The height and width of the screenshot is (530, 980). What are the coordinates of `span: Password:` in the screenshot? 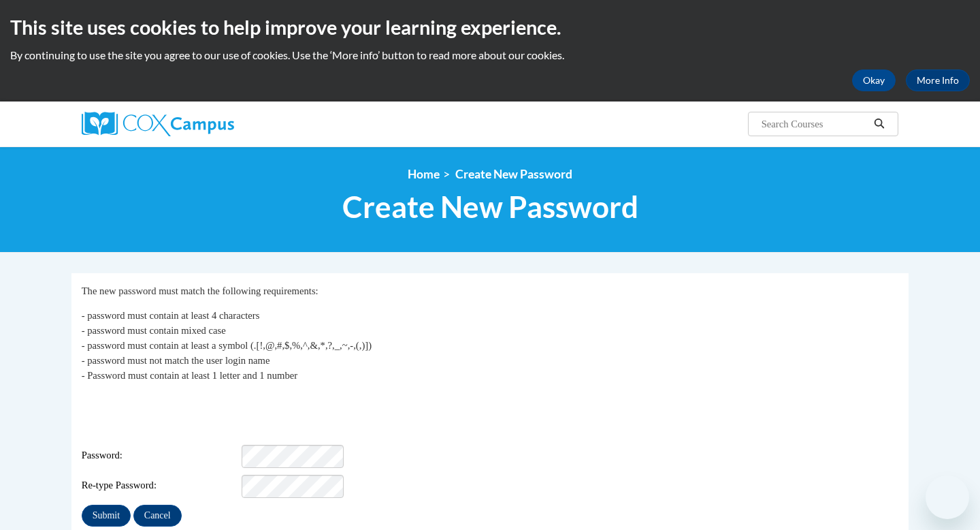 It's located at (160, 456).